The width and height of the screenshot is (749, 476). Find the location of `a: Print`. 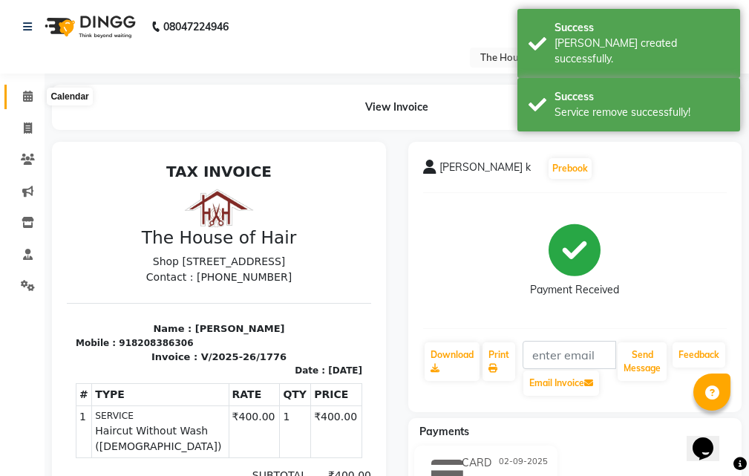

a: Print is located at coordinates (499, 361).